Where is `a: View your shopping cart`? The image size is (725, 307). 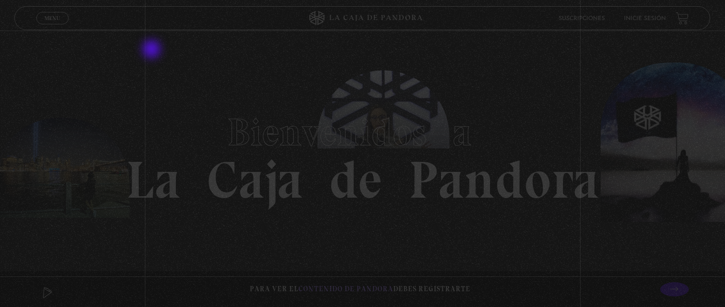 a: View your shopping cart is located at coordinates (683, 18).